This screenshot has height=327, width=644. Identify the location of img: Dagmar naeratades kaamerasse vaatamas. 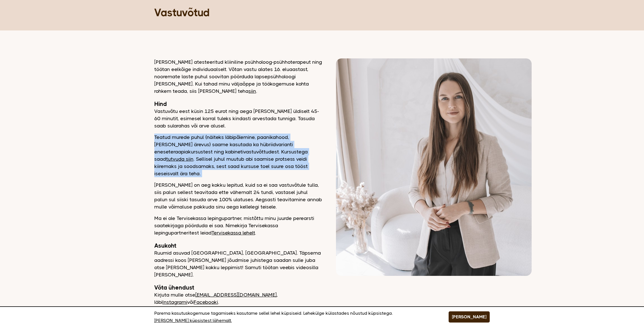
(434, 167).